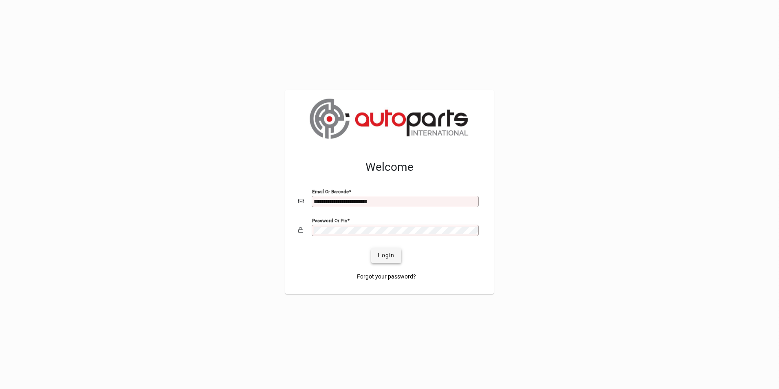 This screenshot has width=779, height=389. Describe the element at coordinates (330, 220) in the screenshot. I see `mat-label: Password or Pin` at that location.